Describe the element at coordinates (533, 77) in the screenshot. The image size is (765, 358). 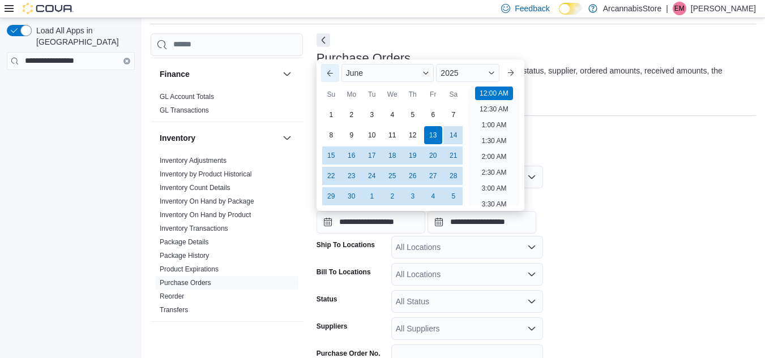
I see `div: View purchase order summaries. This includes the current status, supplier, ordered amounts, recei...` at that location.